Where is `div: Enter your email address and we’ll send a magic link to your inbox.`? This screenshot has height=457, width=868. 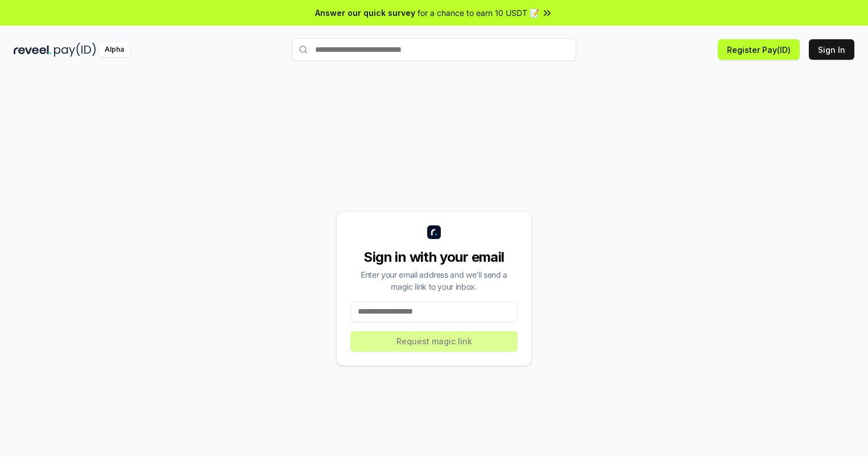
div: Enter your email address and we’ll send a magic link to your inbox. is located at coordinates (434, 281).